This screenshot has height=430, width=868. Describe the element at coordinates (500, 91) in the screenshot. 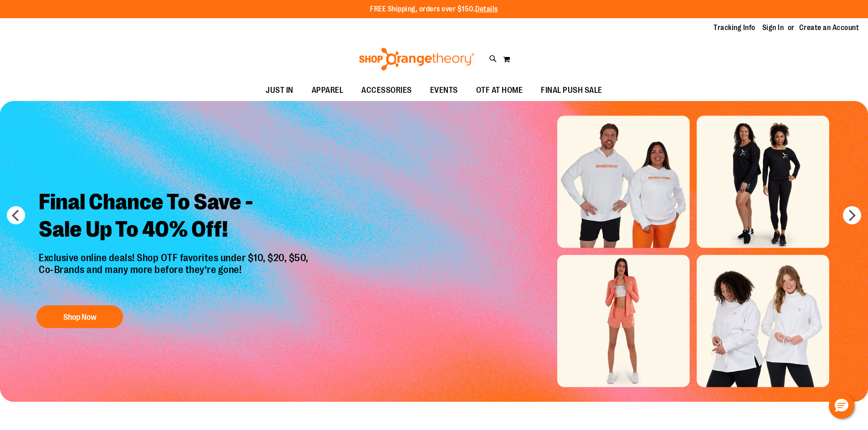

I see `a: OTF AT HOME` at that location.